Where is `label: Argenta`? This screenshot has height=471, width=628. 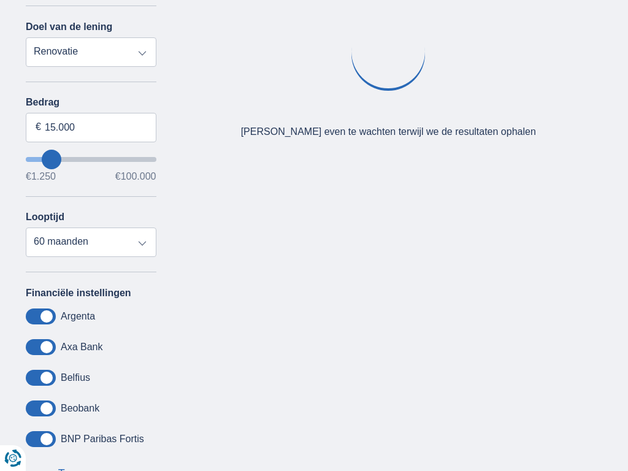
label: Argenta is located at coordinates (78, 317).